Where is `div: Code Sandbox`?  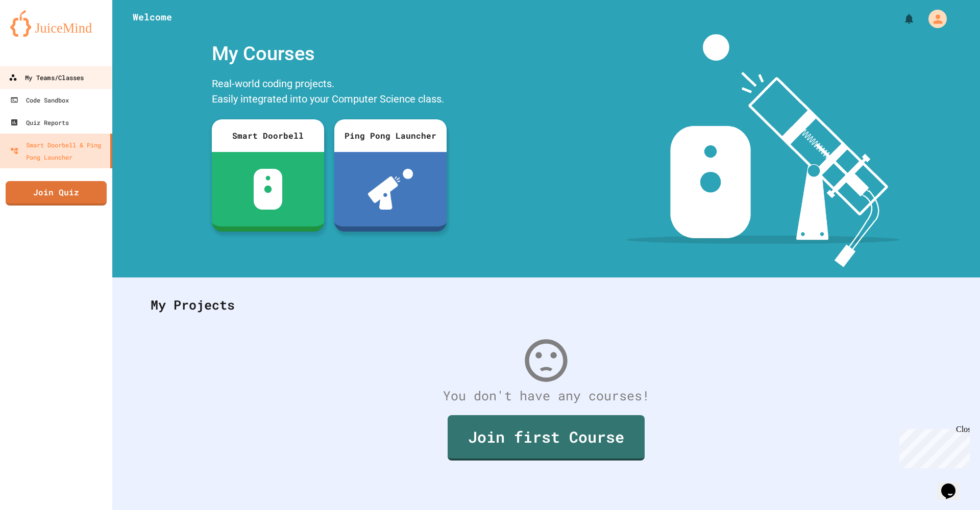 div: Code Sandbox is located at coordinates (39, 100).